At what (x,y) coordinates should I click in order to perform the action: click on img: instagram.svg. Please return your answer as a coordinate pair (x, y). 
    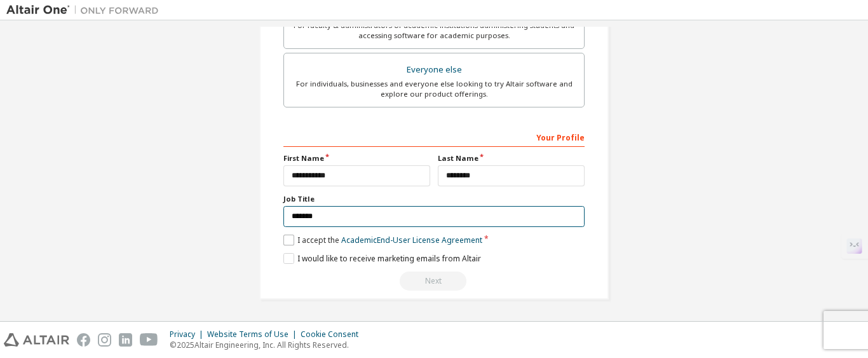
    Looking at the image, I should click on (104, 340).